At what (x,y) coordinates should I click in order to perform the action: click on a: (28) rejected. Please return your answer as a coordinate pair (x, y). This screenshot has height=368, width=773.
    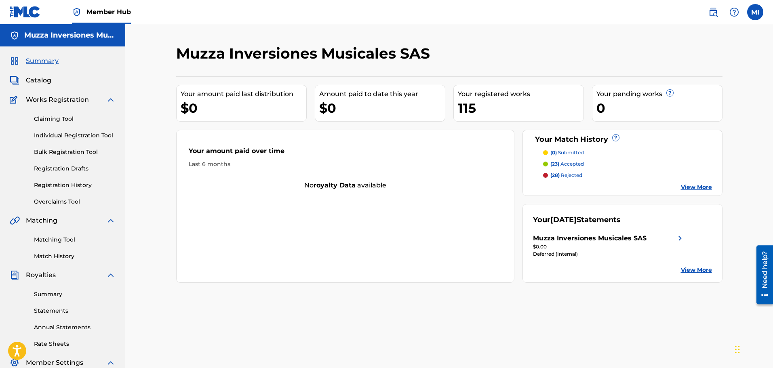
    Looking at the image, I should click on (628, 175).